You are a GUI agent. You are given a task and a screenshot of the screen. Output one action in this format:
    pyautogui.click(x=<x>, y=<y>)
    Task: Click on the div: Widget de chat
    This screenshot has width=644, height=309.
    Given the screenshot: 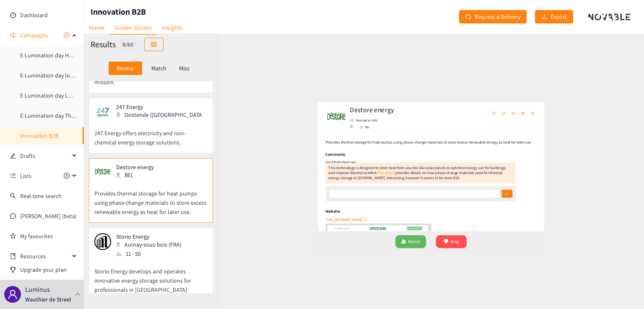 What is the action you would take?
    pyautogui.click(x=623, y=289)
    